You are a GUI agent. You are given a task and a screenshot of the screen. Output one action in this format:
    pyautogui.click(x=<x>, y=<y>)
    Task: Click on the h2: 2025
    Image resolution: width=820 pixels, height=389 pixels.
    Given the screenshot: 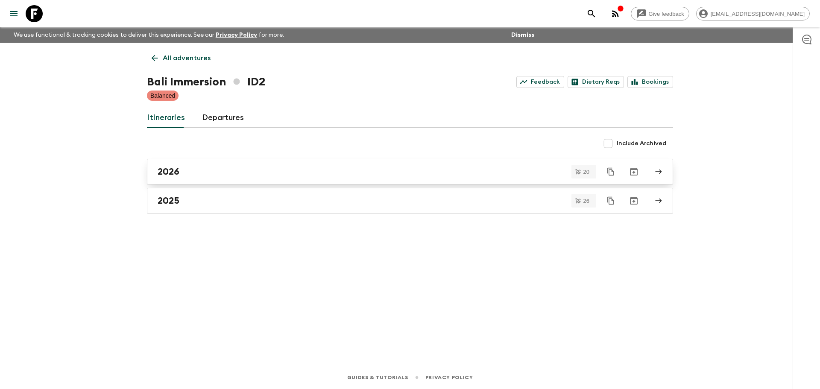 What is the action you would take?
    pyautogui.click(x=168, y=201)
    